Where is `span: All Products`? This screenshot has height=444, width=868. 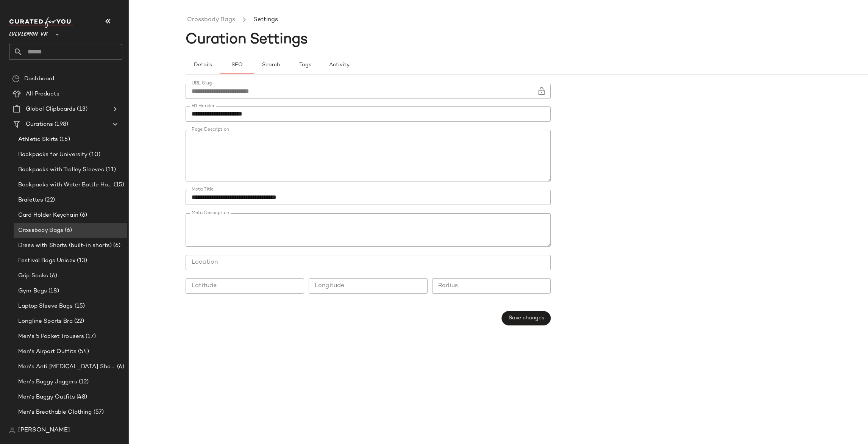 span: All Products is located at coordinates (43, 94).